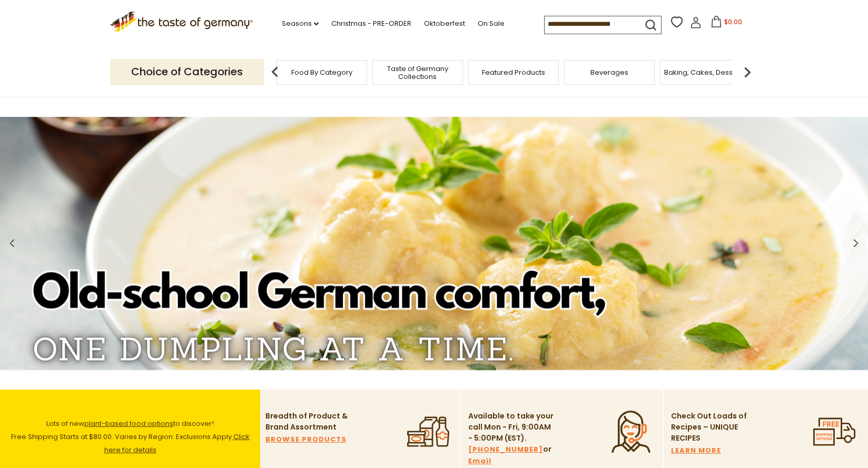  I want to click on img: next arrow, so click(747, 72).